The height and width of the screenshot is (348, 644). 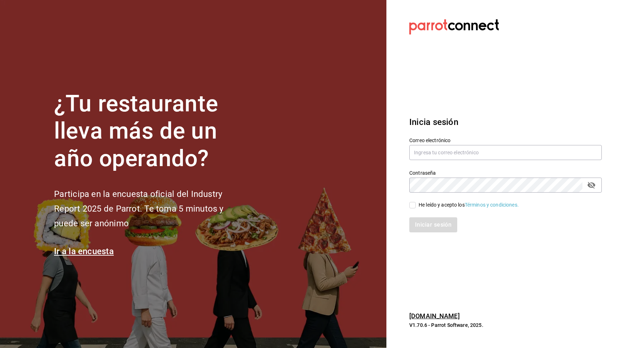 What do you see at coordinates (506, 140) in the screenshot?
I see `label: Correo electrónico` at bounding box center [506, 140].